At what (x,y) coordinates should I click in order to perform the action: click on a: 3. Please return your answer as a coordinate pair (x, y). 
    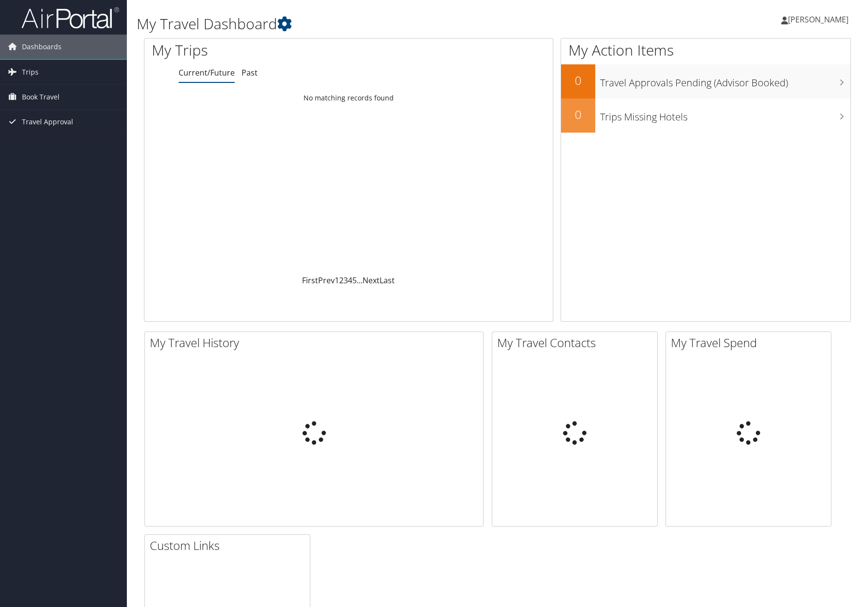
    Looking at the image, I should click on (346, 280).